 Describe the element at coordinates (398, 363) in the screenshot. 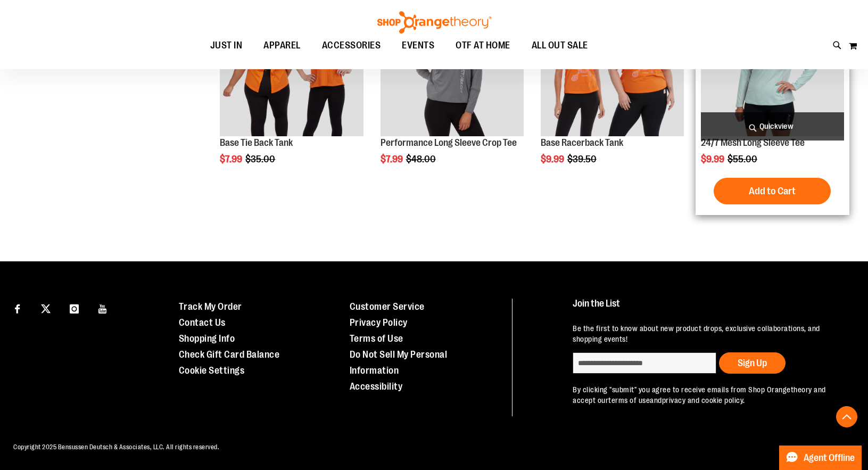

I see `a: Do Not Sell My Personal Information` at that location.